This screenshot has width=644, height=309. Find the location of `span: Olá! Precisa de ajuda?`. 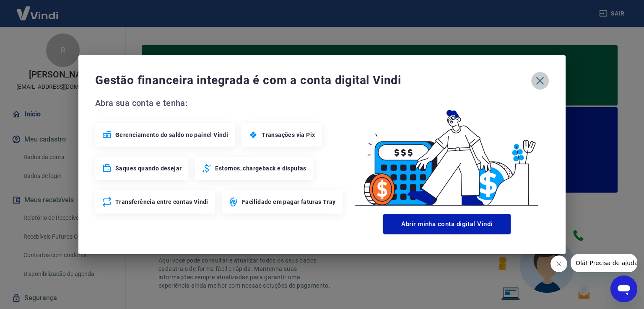

span: Olá! Precisa de ajuda? is located at coordinates (38, 9).